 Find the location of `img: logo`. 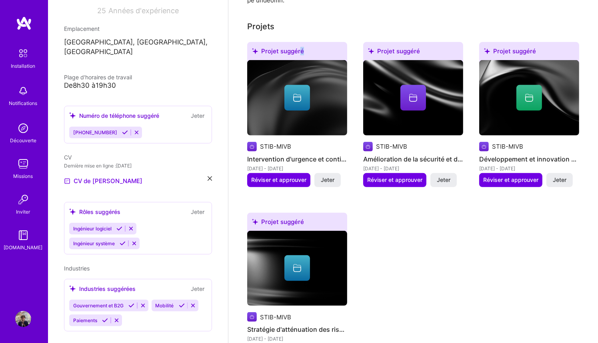

img: logo is located at coordinates (24, 23).